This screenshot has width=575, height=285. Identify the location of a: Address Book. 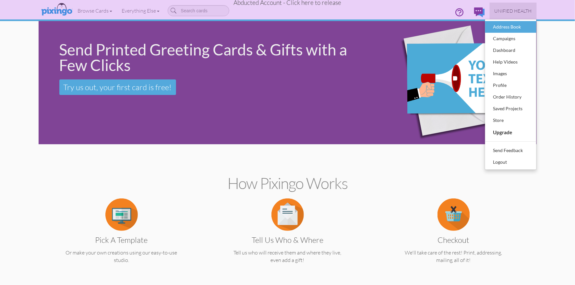
(510, 27).